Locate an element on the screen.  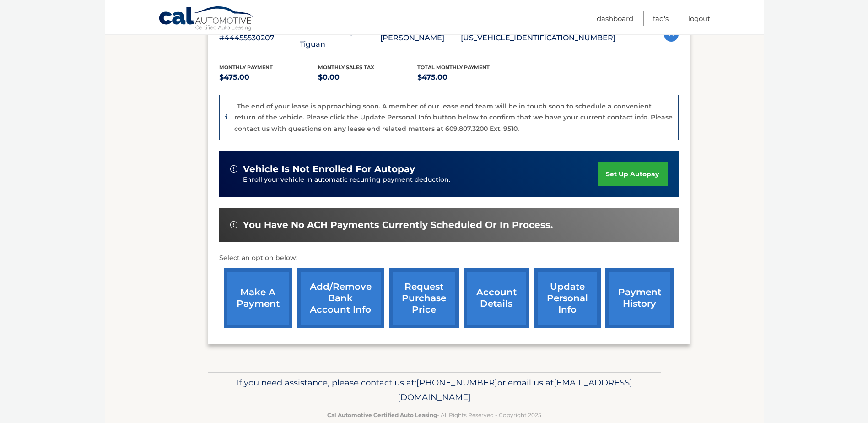
a: account details is located at coordinates (497, 298).